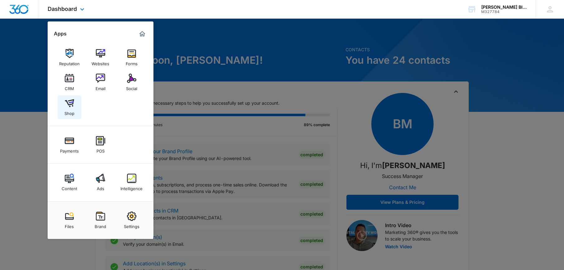  Describe the element at coordinates (101, 82) in the screenshot. I see `a: Email` at that location.